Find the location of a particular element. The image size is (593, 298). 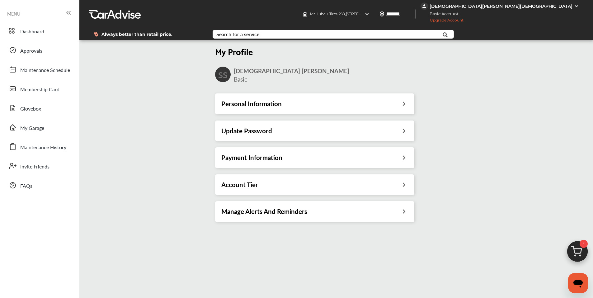

a: Approvals is located at coordinates (39, 50).